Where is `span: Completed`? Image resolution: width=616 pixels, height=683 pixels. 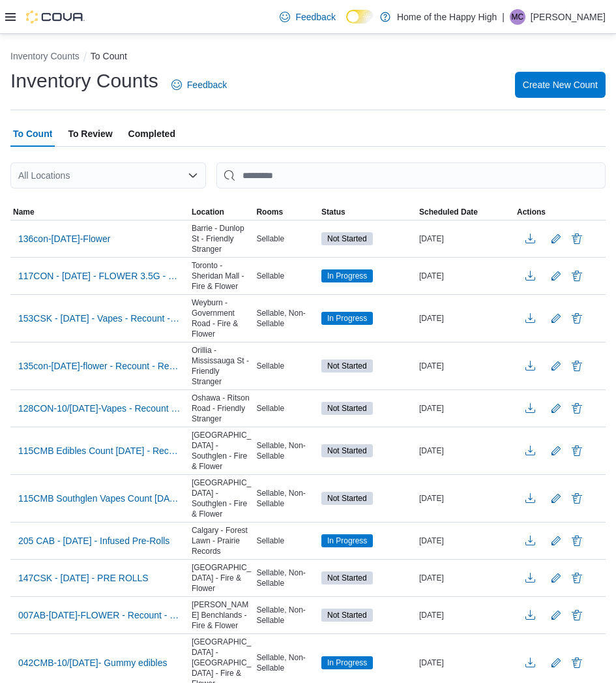
span: Completed is located at coordinates (152, 133).